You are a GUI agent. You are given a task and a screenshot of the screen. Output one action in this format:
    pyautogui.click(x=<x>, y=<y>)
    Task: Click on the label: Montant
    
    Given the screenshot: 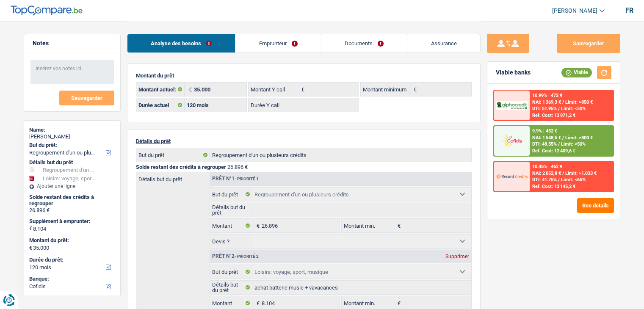 What is the action you would take?
    pyautogui.click(x=231, y=226)
    